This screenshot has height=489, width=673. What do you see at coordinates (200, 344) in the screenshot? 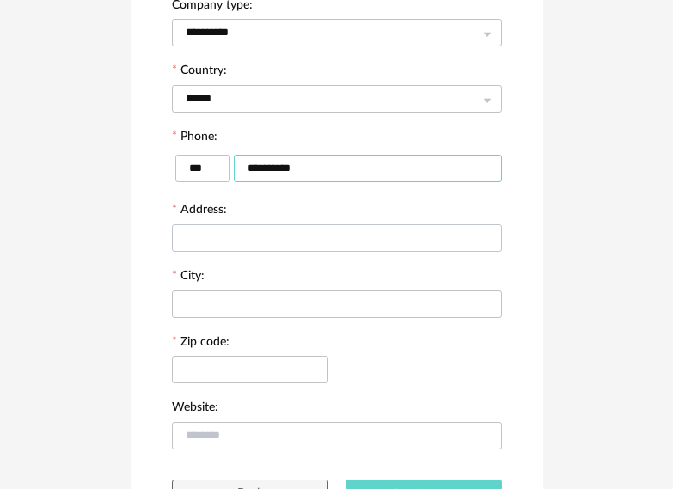
I see `label: Zip code:` at bounding box center [200, 344].